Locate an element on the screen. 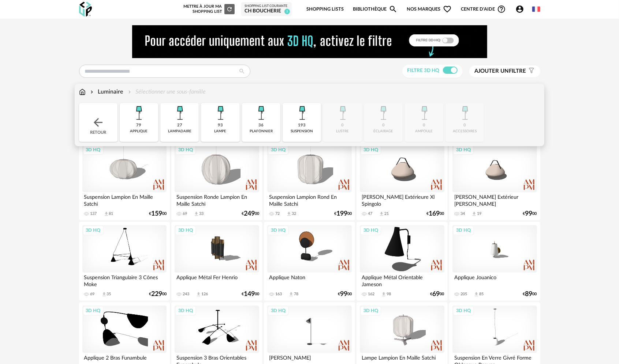 This screenshot has height=364, width=619. div: Applique Naton is located at coordinates (309, 280).